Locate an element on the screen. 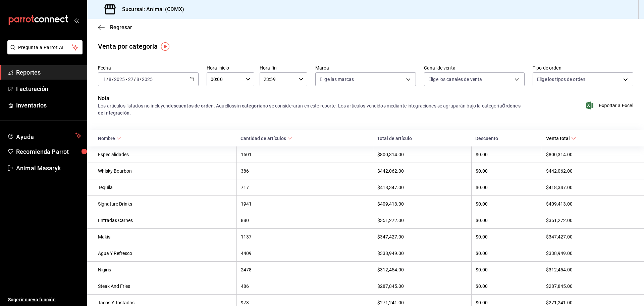 This screenshot has height=306, width=644. span: Animal Masaryk is located at coordinates (49, 168).